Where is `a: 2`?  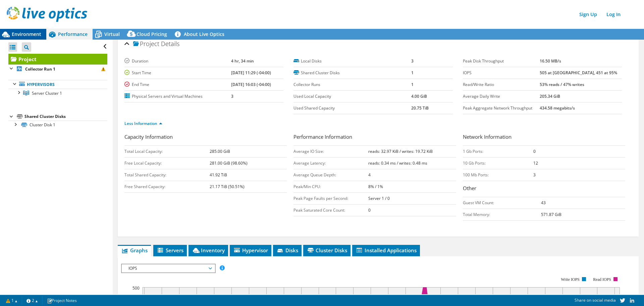
a: 2 is located at coordinates (32, 300).